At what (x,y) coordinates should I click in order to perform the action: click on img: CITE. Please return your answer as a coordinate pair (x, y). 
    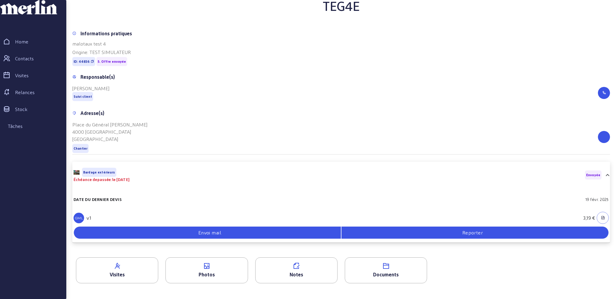
    Looking at the image, I should click on (77, 172).